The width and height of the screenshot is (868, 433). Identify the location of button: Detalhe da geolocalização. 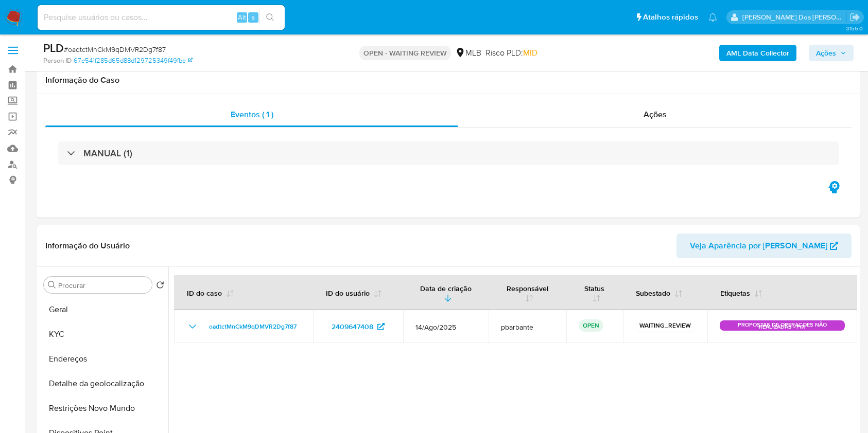
(104, 384).